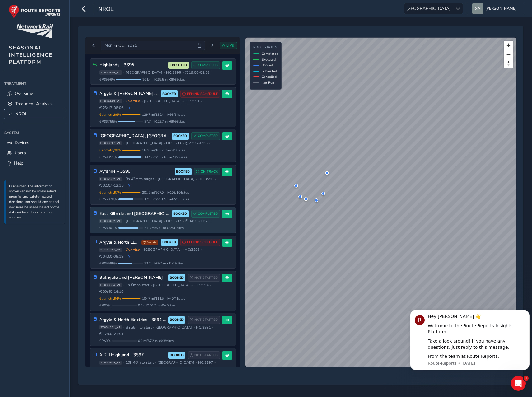 This screenshot has height=397, width=532. Describe the element at coordinates (108, 263) in the screenshot. I see `span: GPS 55.85 %` at that location.